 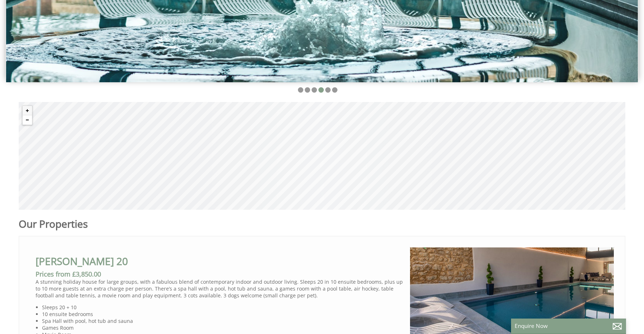 What do you see at coordinates (569, 326) in the screenshot?
I see `p: Enquire Now` at bounding box center [569, 326].